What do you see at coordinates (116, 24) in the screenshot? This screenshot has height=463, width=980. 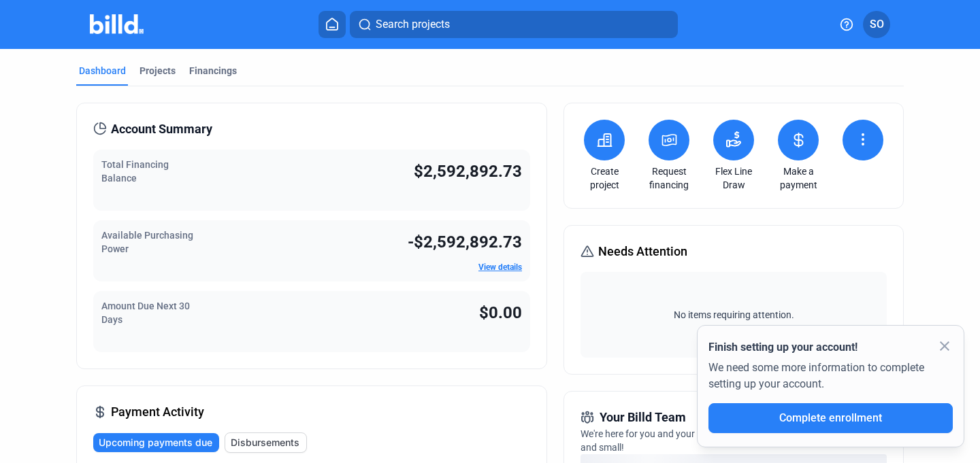 I see `img: Billd Company Logo` at bounding box center [116, 24].